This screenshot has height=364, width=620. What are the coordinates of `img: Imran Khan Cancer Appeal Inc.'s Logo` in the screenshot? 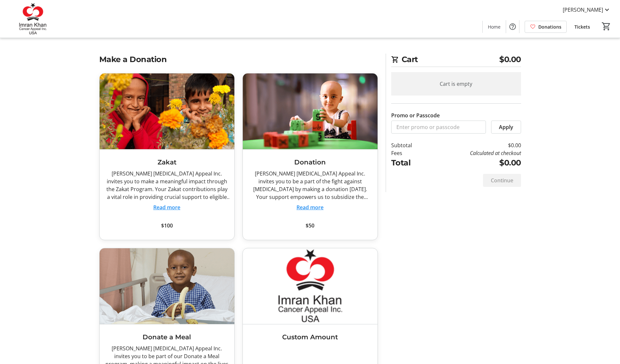 It's located at (33, 19).